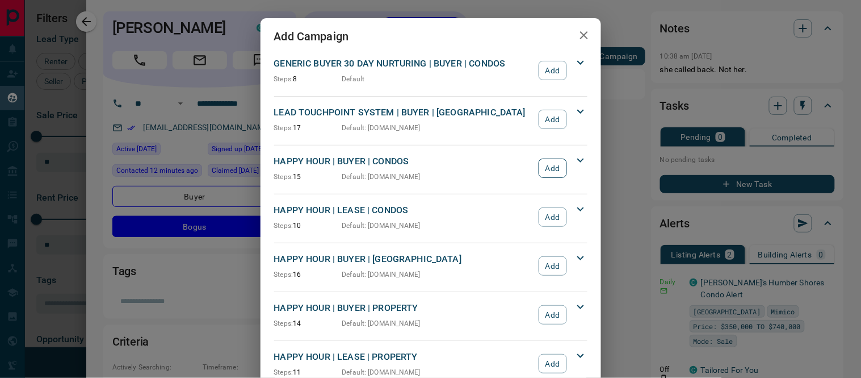 The height and width of the screenshot is (378, 861). I want to click on p: HAPPY HOUR | BUYER | CONDOS, so click(404, 161).